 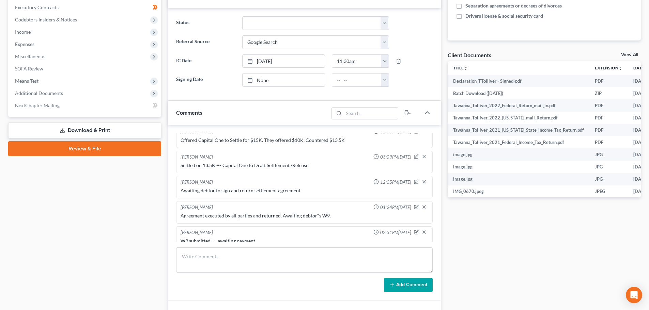 I want to click on span: Additional Documents, so click(x=39, y=93).